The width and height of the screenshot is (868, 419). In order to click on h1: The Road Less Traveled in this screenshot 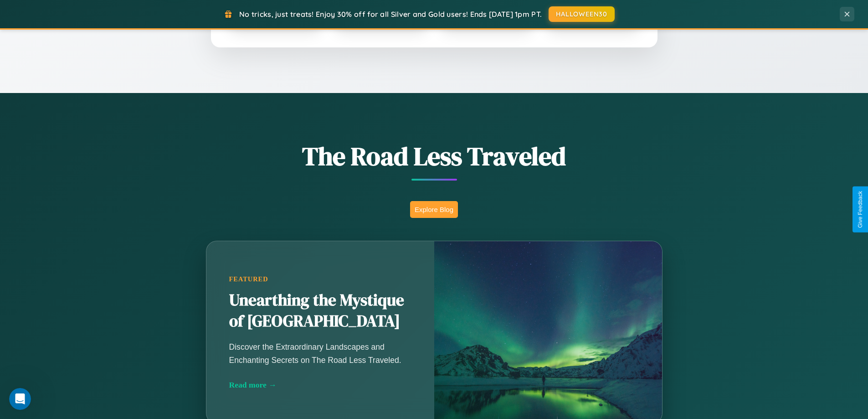, I will do `click(434, 156)`.